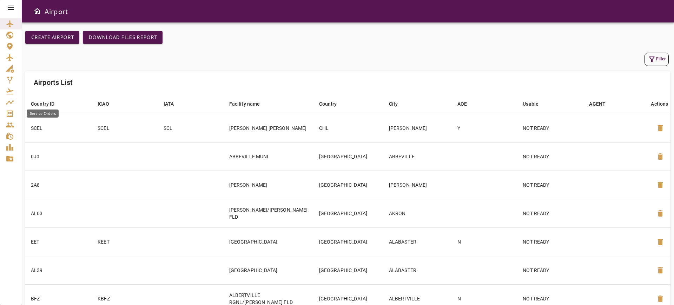 This screenshot has height=305, width=674. Describe the element at coordinates (597, 104) in the screenshot. I see `div: AGENT` at that location.